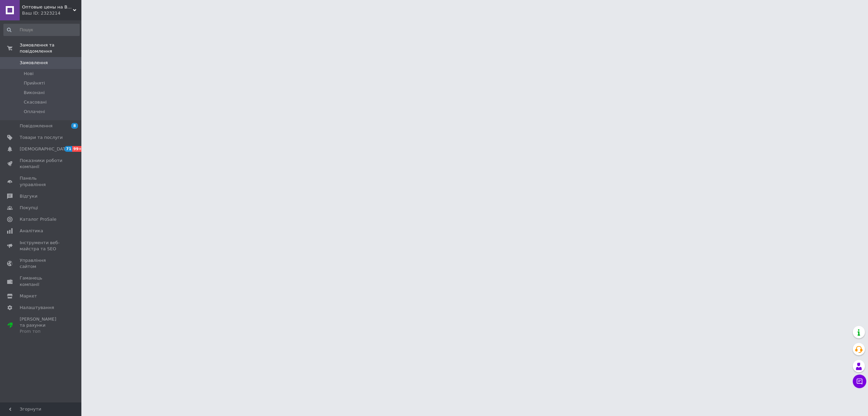 Image resolution: width=868 pixels, height=416 pixels. Describe the element at coordinates (35, 102) in the screenshot. I see `span: Скасовані` at that location.